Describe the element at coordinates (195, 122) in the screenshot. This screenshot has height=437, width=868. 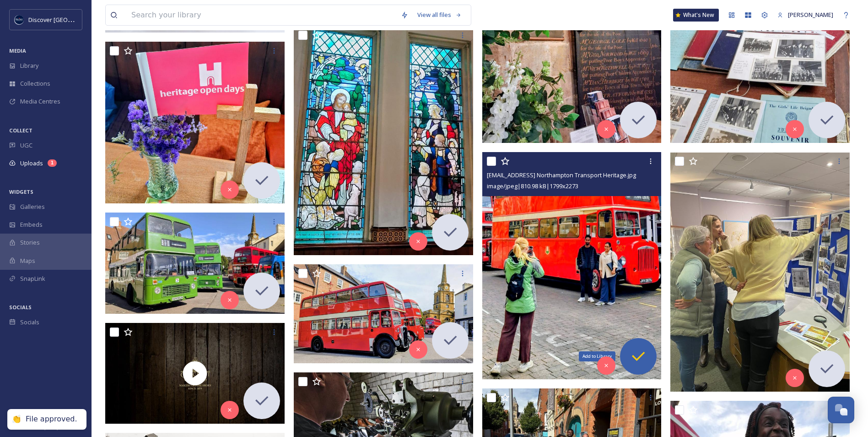
I see `img: ext_1759918592.296729_andiroberts62@gmail.com-HODs2025.jpg` at that location.